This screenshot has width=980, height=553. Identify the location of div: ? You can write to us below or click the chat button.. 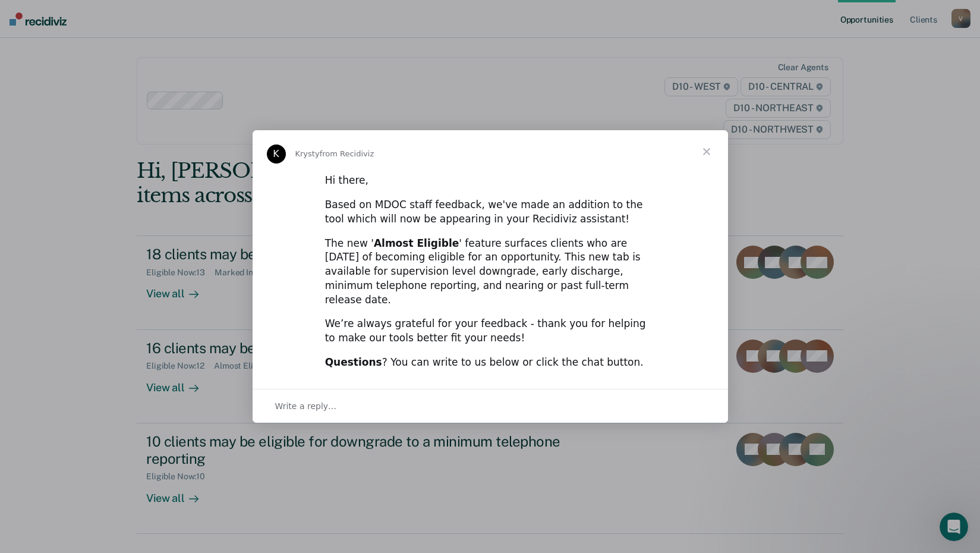
(490, 363).